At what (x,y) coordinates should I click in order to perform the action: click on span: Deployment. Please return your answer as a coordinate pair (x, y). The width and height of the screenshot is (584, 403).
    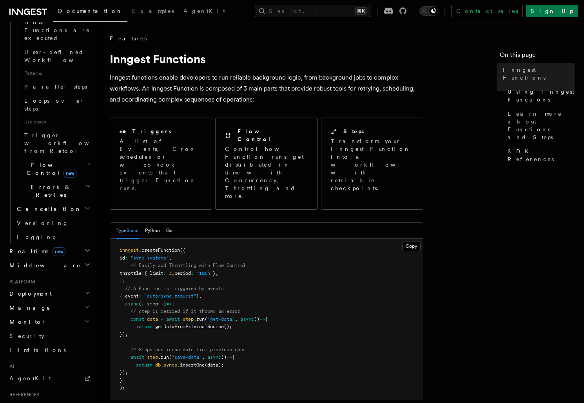
    Looking at the image, I should click on (29, 294).